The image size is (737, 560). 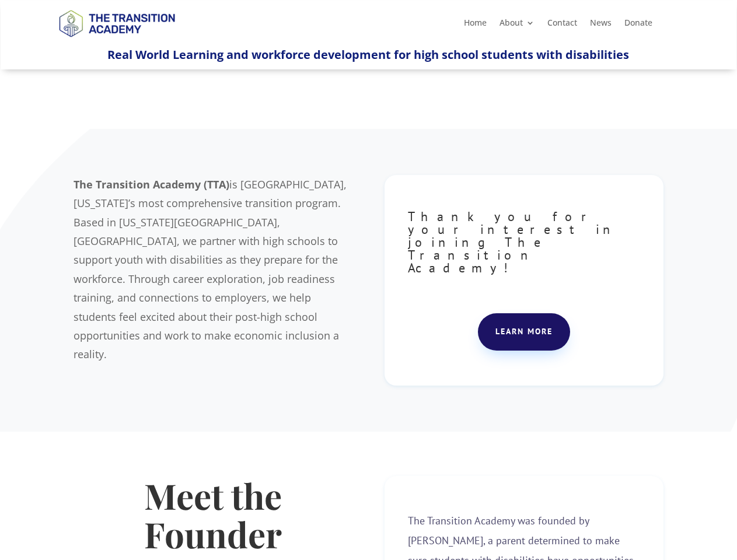 What do you see at coordinates (524, 332) in the screenshot?
I see `a: Learn more` at bounding box center [524, 332].